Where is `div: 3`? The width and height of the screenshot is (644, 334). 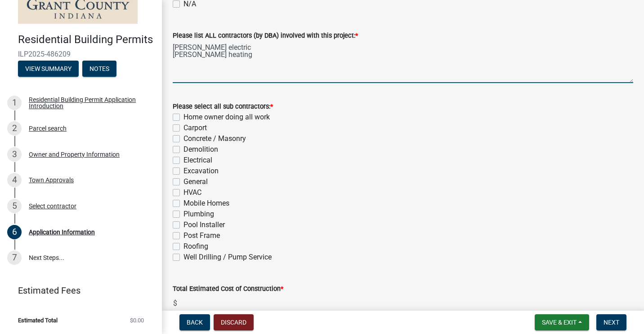 div: 3 is located at coordinates (14, 155).